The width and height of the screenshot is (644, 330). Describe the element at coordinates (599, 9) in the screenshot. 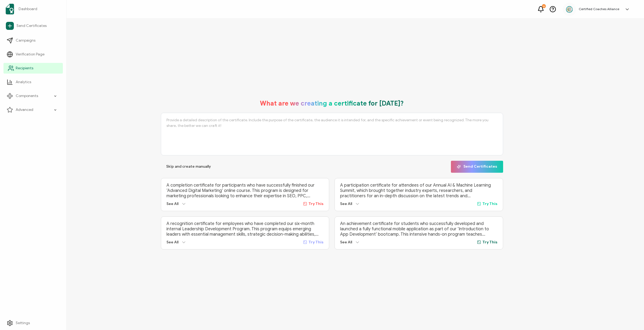

I see `h5: Certified Coaches Alliance` at that location.